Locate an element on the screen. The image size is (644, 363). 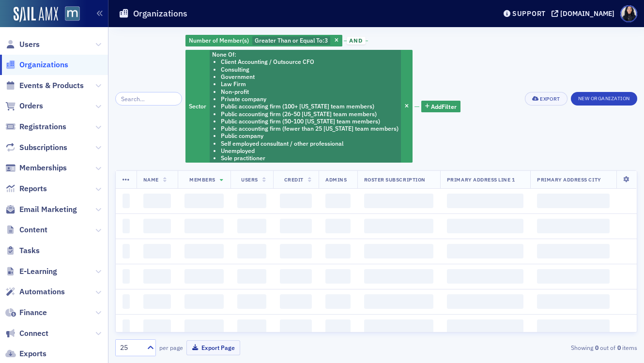
span: Email Marketing is located at coordinates (48, 210).